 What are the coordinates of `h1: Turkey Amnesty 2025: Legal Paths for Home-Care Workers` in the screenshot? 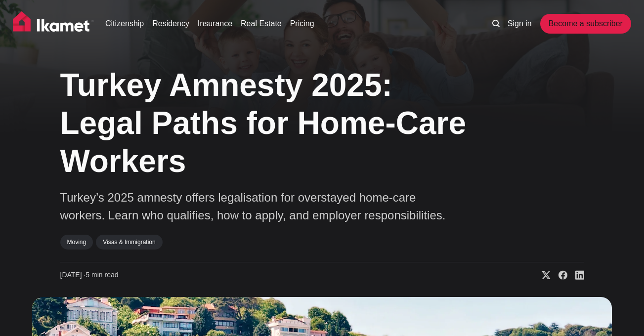 It's located at (268, 123).